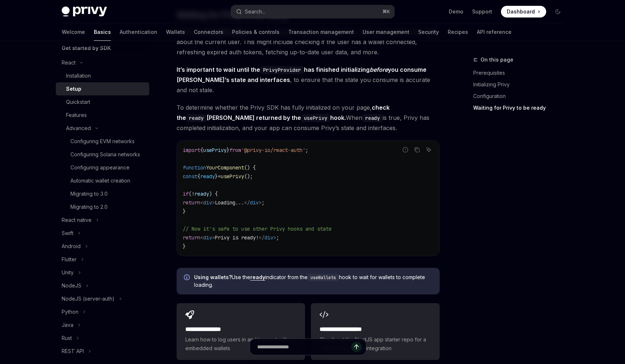 The height and width of the screenshot is (364, 625). I want to click on a: ready, so click(258, 277).